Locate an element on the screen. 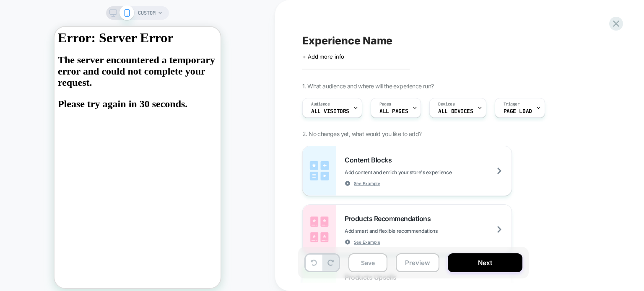  span: Pages is located at coordinates (385, 104).